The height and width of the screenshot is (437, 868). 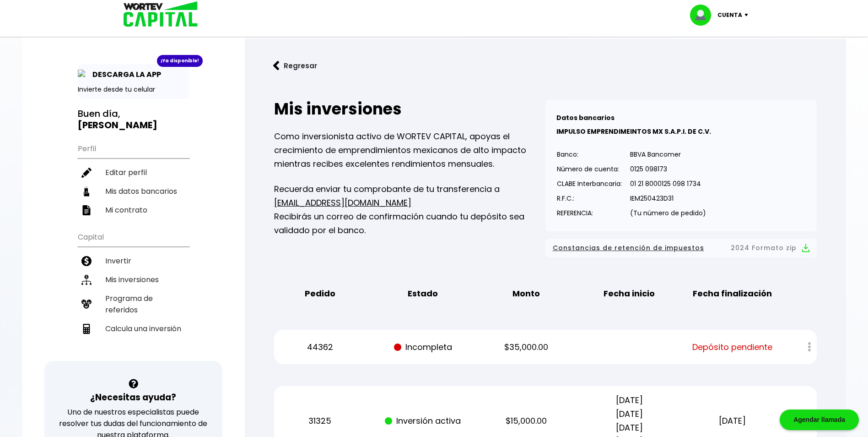 I want to click on img: app-icon, so click(x=83, y=75).